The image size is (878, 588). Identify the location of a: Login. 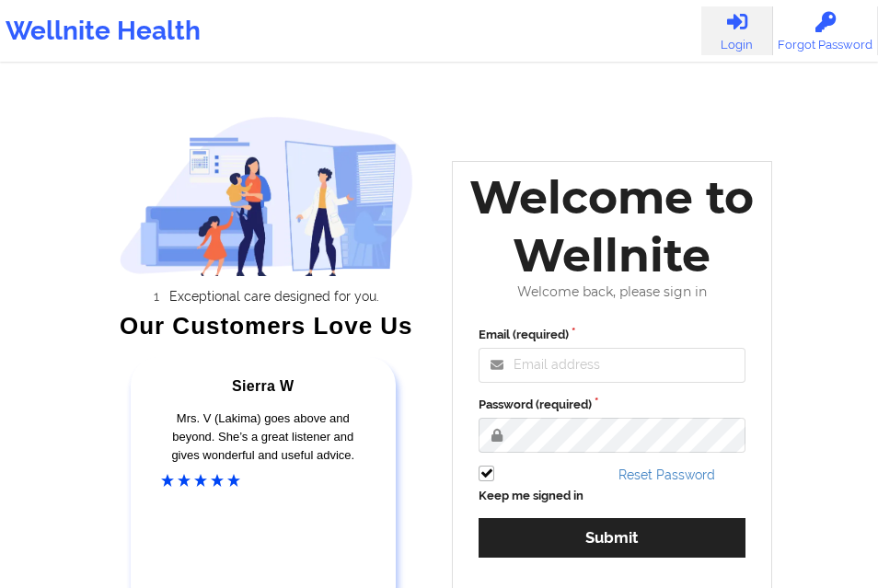
(737, 30).